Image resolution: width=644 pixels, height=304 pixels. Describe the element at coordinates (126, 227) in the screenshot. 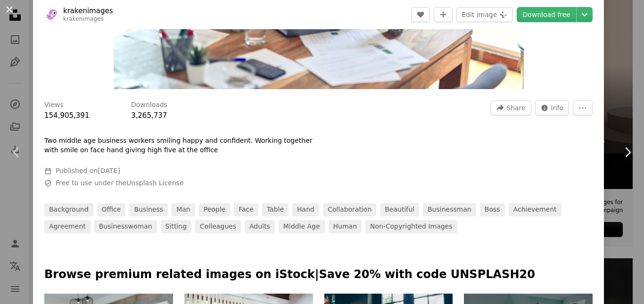

I see `a: businesswoman` at that location.